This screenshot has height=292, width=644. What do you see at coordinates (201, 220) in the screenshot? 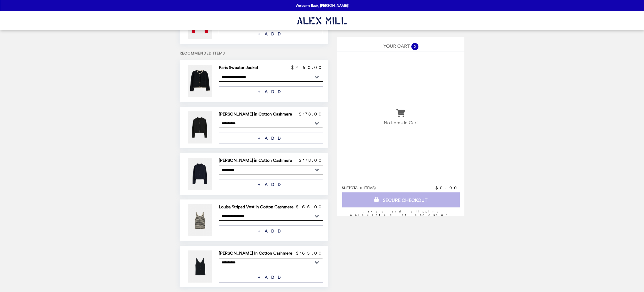
I see `img: Louisa Striped Vest in Cotton Cashmere` at bounding box center [201, 220].